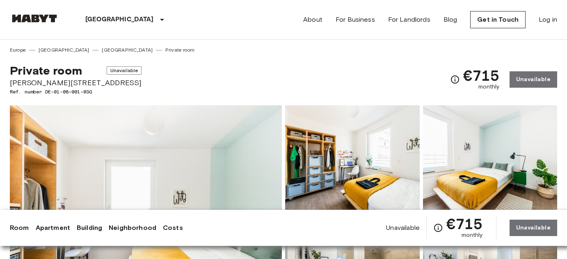 The image size is (567, 259). What do you see at coordinates (355, 20) in the screenshot?
I see `a: For Business` at bounding box center [355, 20].